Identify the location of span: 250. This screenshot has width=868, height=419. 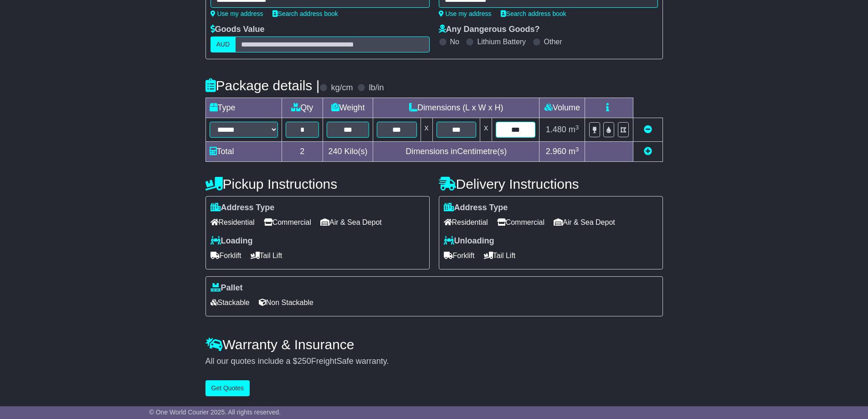
(304, 361).